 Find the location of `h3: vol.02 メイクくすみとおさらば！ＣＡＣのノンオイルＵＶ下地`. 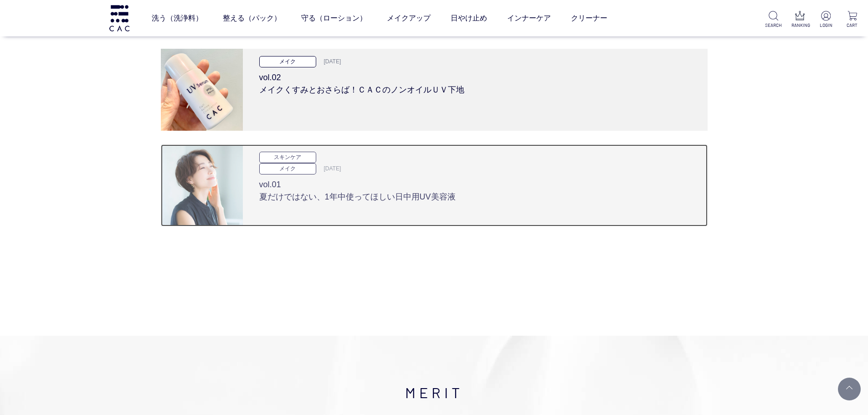

h3: vol.02 メイクくすみとおさらば！ＣＡＣのノンオイルＵＶ下地 is located at coordinates (475, 82).